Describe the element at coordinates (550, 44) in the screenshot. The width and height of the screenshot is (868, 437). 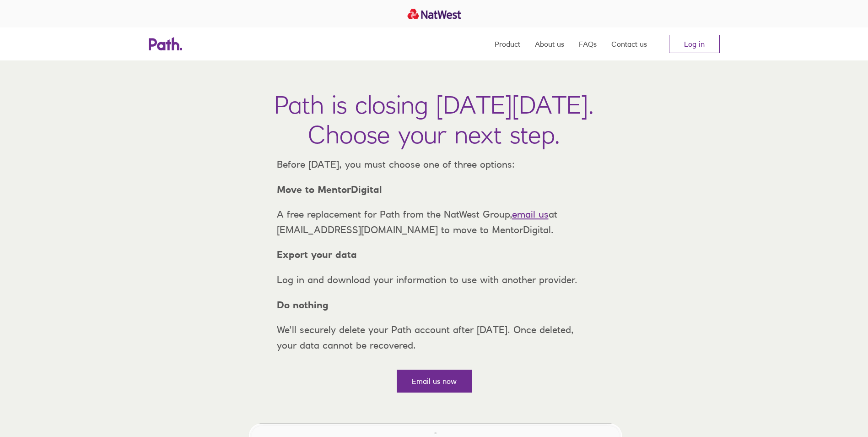
I see `a: About us` at that location.